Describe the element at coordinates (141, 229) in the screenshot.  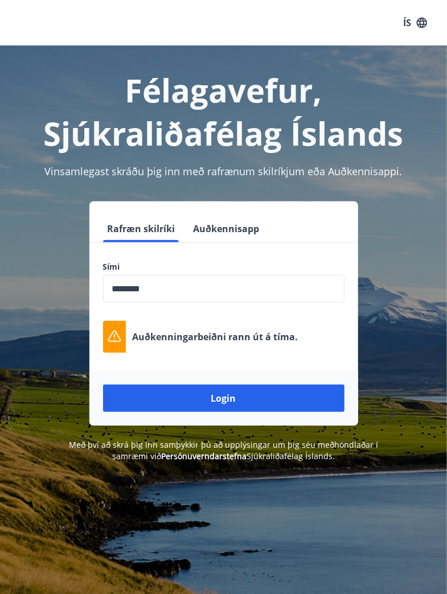
I see `button: Rafræn skilríki` at that location.